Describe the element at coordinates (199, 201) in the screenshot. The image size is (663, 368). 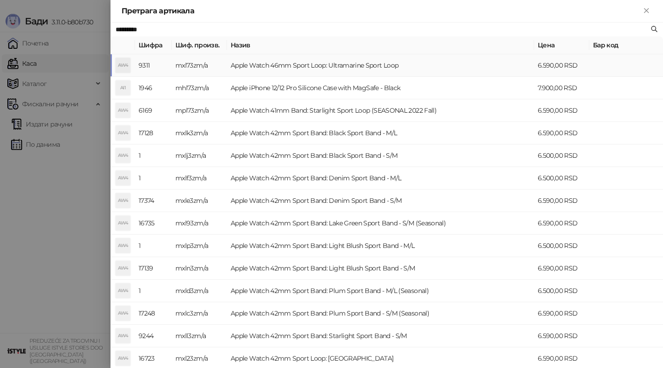
I see `td: mxle3zm/a` at that location.